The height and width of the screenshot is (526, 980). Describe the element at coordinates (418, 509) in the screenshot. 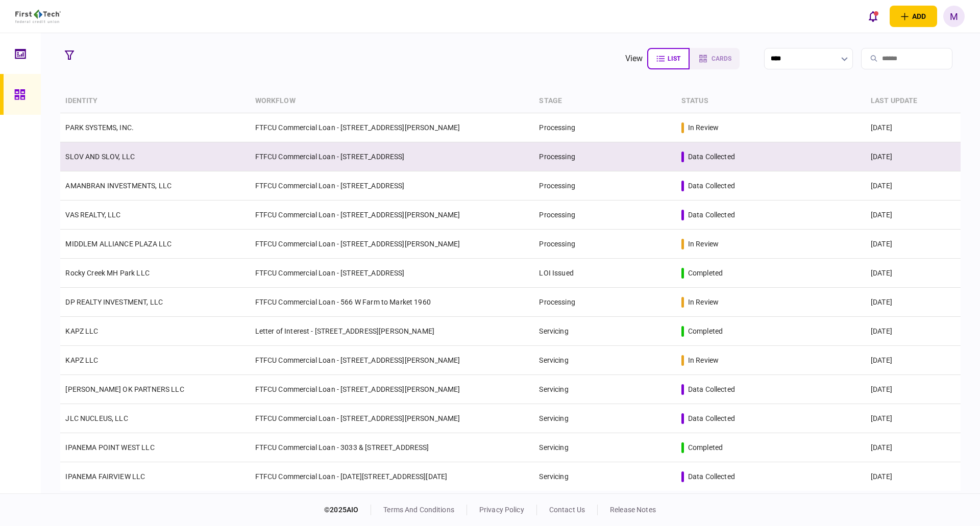

I see `a: terms and conditions` at that location.